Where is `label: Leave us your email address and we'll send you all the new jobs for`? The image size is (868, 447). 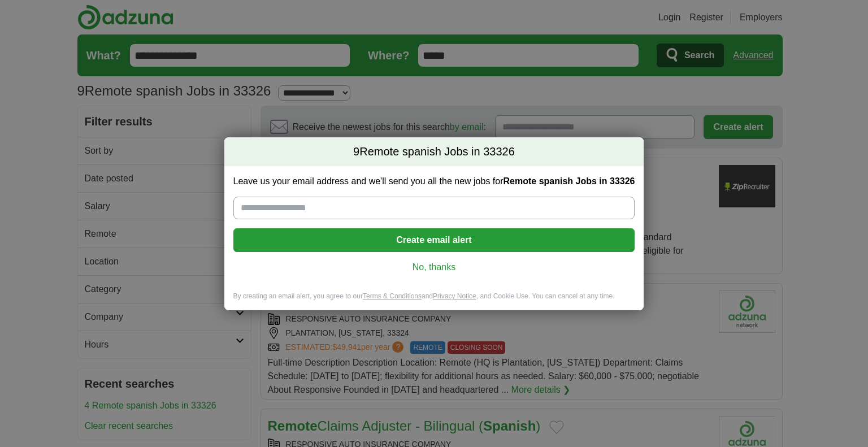 label: Leave us your email address and we'll send you all the new jobs for is located at coordinates (434, 181).